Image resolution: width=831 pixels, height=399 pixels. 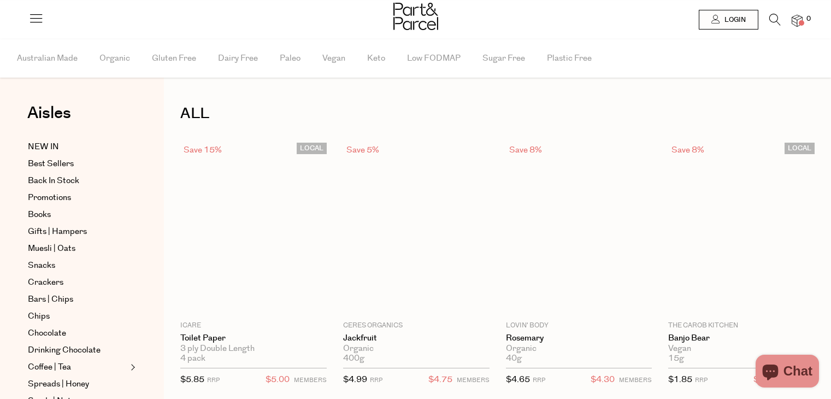 What do you see at coordinates (78, 350) in the screenshot?
I see `a: Drinking Chocolate` at bounding box center [78, 350].